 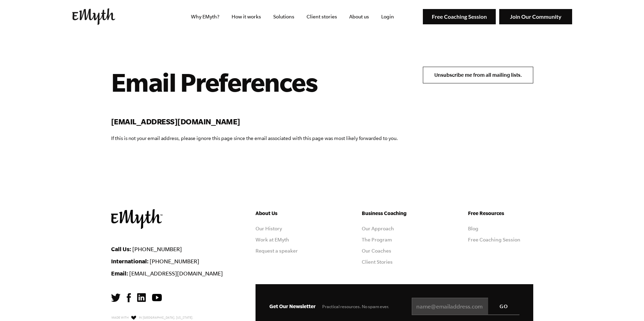 What do you see at coordinates (276, 251) in the screenshot?
I see `a: Request a speaker` at bounding box center [276, 251].